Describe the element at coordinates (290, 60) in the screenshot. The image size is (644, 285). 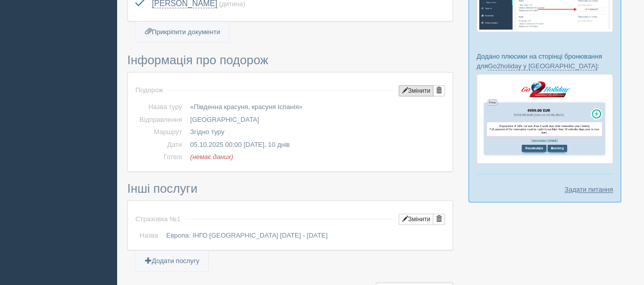
I see `h3: Інформація про подорож` at that location.